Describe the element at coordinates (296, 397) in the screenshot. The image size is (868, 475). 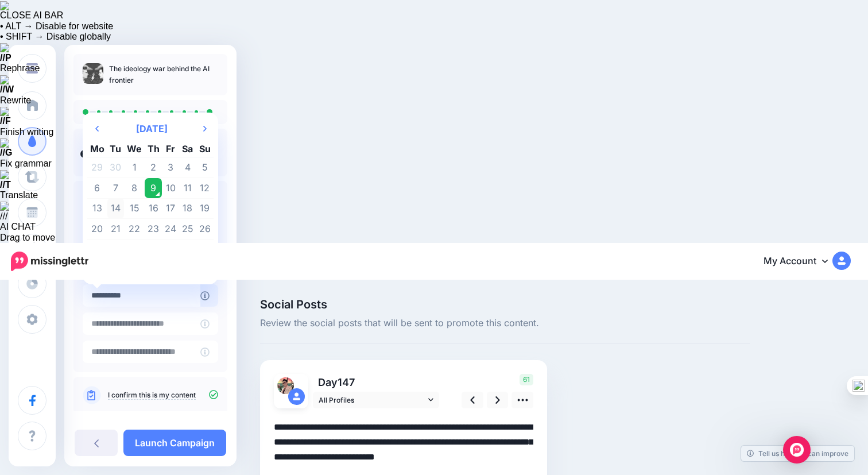
I see `img: user_default_image.png` at that location.